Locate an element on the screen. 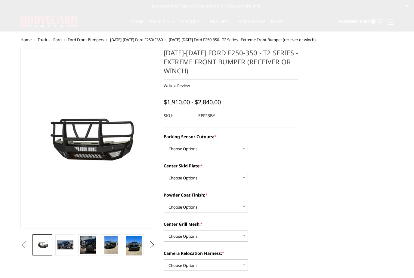 The height and width of the screenshot is (278, 414). span: Ford Front Bumpers is located at coordinates (86, 40).